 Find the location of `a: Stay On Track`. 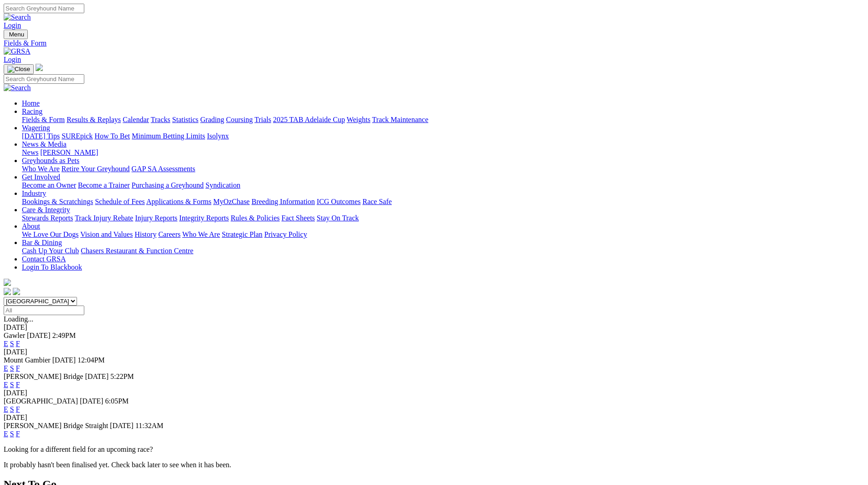

a: Stay On Track is located at coordinates (338, 218).